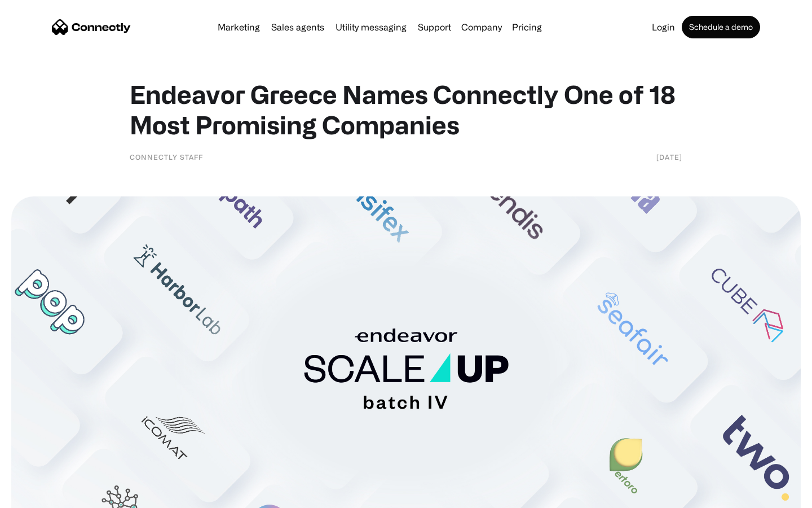 The width and height of the screenshot is (812, 508). What do you see at coordinates (663, 27) in the screenshot?
I see `a: Login` at bounding box center [663, 27].